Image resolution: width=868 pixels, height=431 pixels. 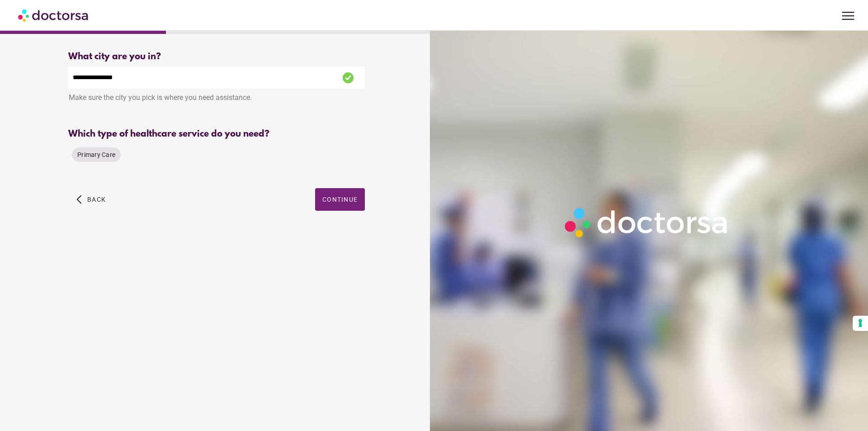 What do you see at coordinates (217, 56) in the screenshot?
I see `div: What city are you in?` at bounding box center [217, 56].